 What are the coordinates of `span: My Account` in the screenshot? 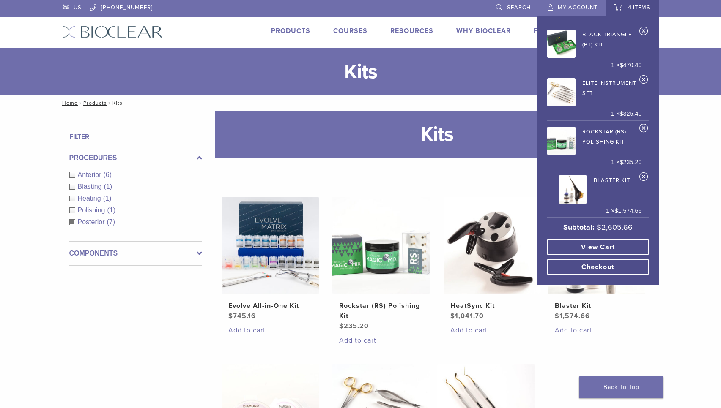 It's located at (578, 8).